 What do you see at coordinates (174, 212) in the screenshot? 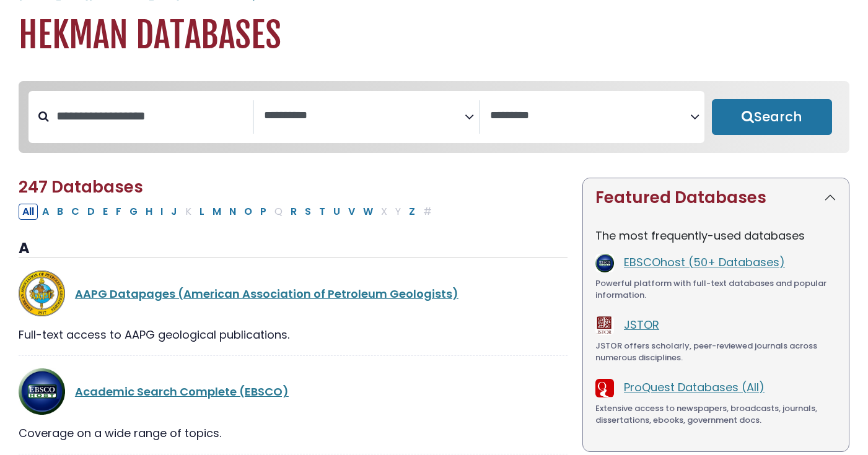
I see `button: Filter Results J` at bounding box center [174, 212].